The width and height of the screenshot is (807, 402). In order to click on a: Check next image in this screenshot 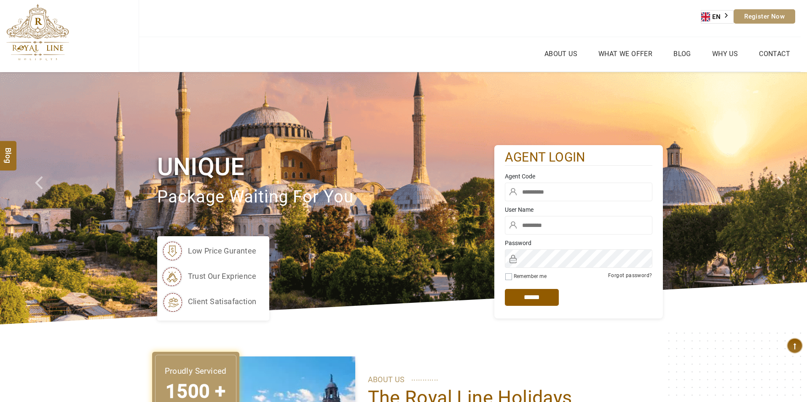, I will do `click(787, 198)`.